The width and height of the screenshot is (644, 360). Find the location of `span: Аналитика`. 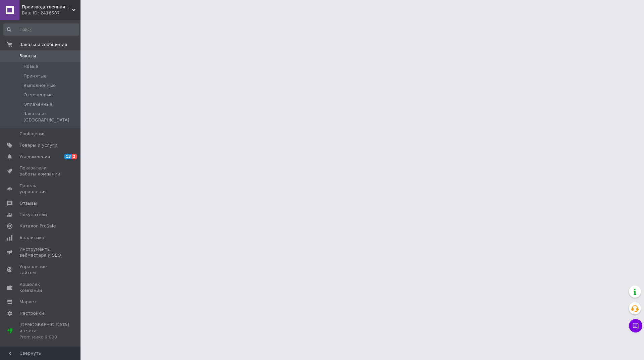

span: Аналитика is located at coordinates (32, 238).